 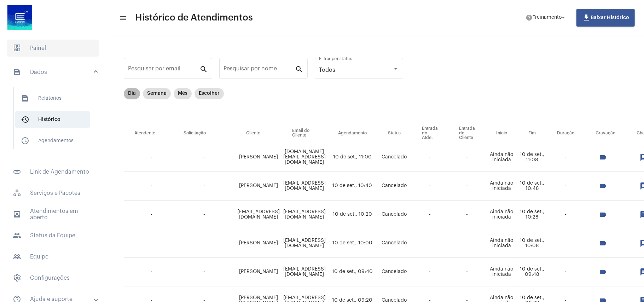 I want to click on span: Equipe, so click(x=53, y=257).